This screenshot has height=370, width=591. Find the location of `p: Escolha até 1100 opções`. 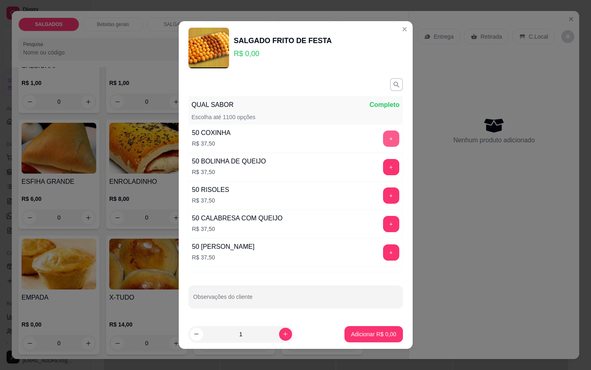

p: Escolha até 1100 opções is located at coordinates (223, 117).